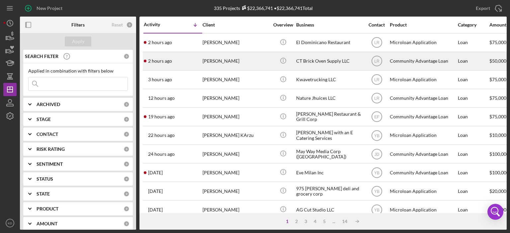 The width and height of the screenshot is (510, 233). Describe the element at coordinates (160, 80) in the screenshot. I see `time: 2025-09-03 17:57` at that location.